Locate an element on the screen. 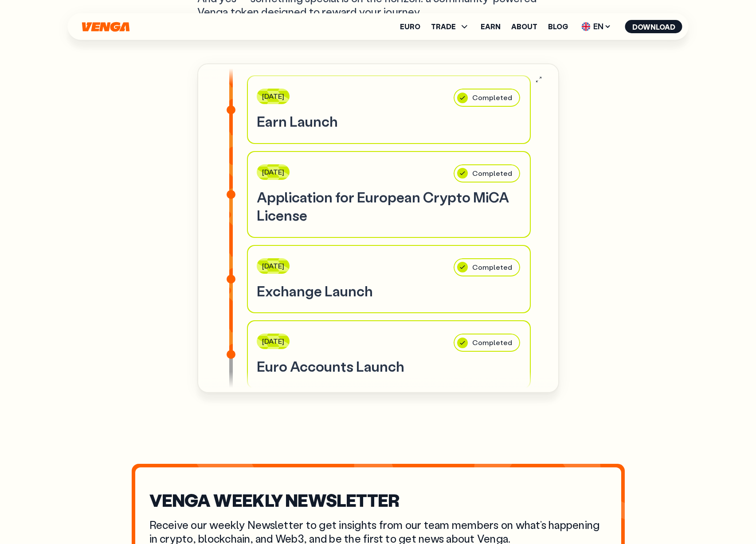 Image resolution: width=756 pixels, height=544 pixels. a: Download is located at coordinates (653, 27).